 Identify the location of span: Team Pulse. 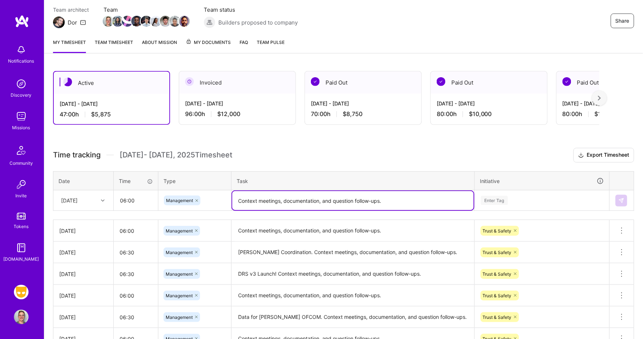
(271, 42).